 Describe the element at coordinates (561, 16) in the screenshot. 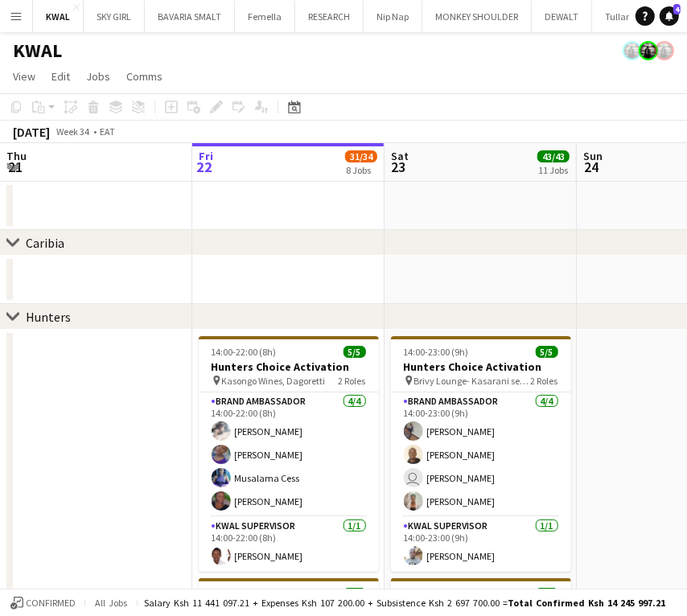

I see `button: DEWALT` at that location.